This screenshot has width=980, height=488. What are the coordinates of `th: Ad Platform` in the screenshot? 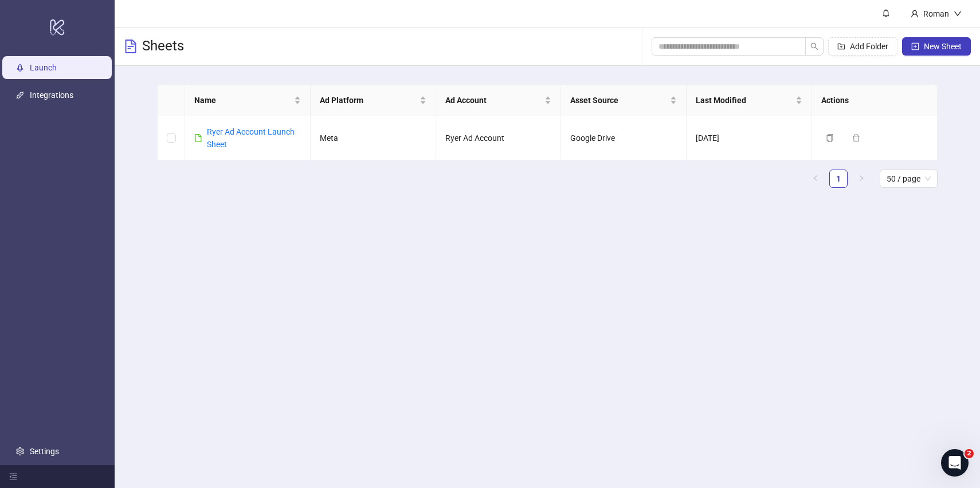 It's located at (373, 101).